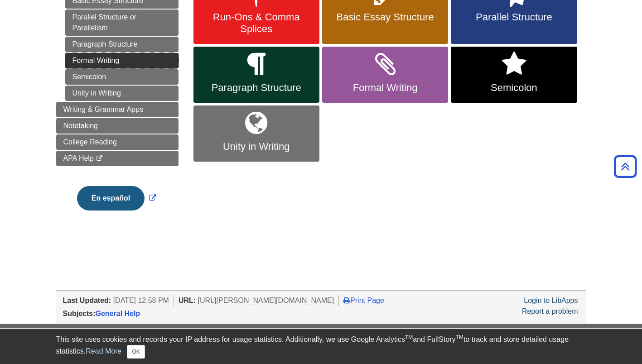  Describe the element at coordinates (103, 351) in the screenshot. I see `a: Read More` at that location.